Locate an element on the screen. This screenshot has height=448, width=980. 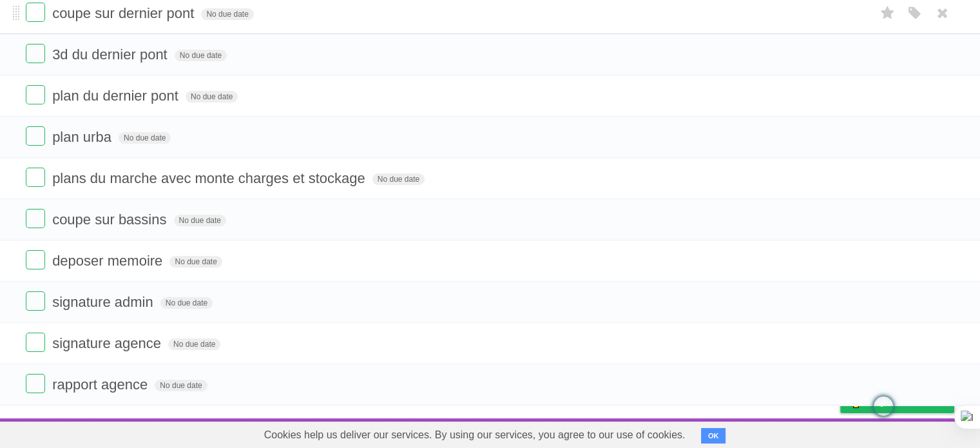
span: signature admin is located at coordinates (105, 302).